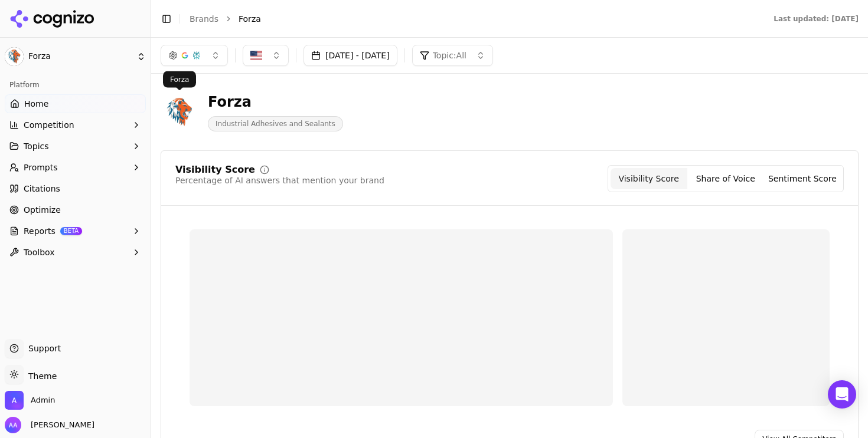  Describe the element at coordinates (180, 79) in the screenshot. I see `p: Forza` at that location.